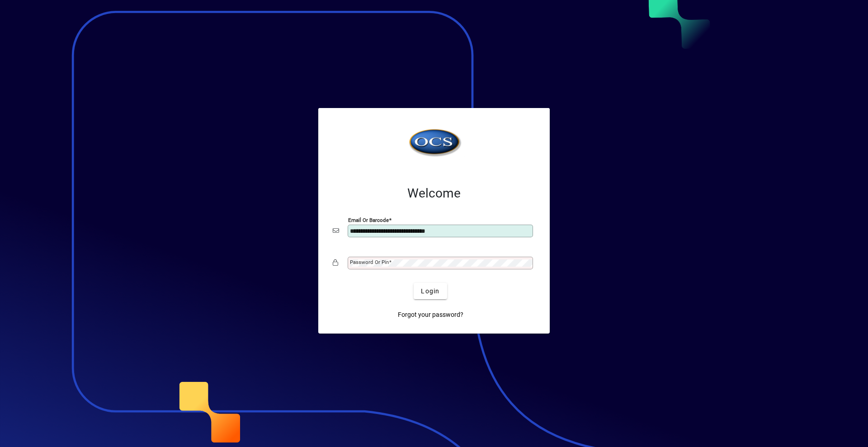 The height and width of the screenshot is (447, 868). What do you see at coordinates (369, 262) in the screenshot?
I see `mat-label: Password or Pin` at bounding box center [369, 262].